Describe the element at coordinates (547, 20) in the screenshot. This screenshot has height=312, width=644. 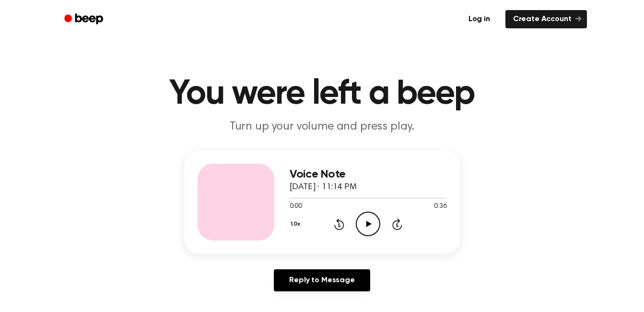
I see `a: Create Account` at that location.